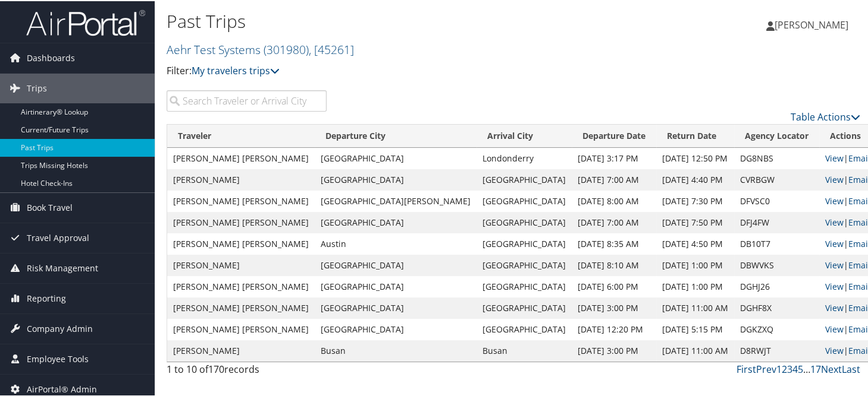 The height and width of the screenshot is (396, 868). Describe the element at coordinates (60, 328) in the screenshot. I see `span: Company Admin` at that location.